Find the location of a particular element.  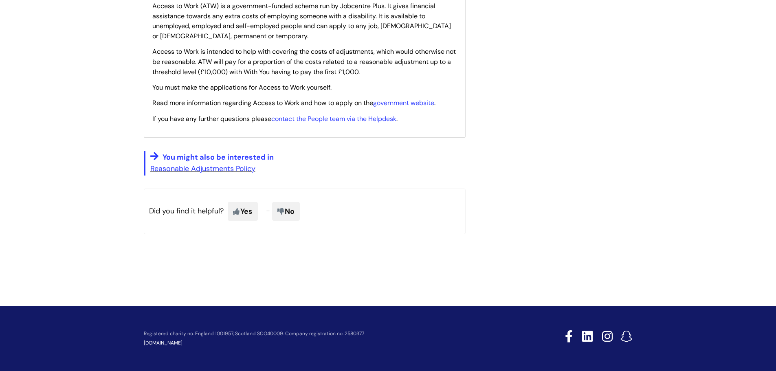

p: Did you find it helpful? is located at coordinates (305, 211).